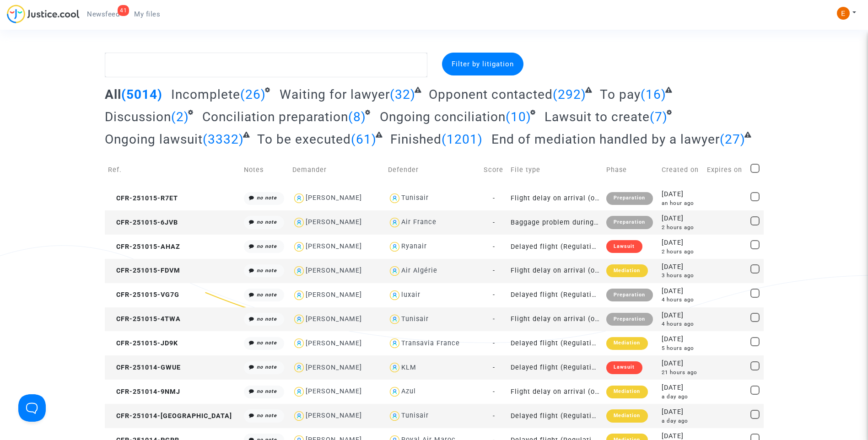 The height and width of the screenshot is (440, 868). I want to click on span: (2), so click(180, 117).